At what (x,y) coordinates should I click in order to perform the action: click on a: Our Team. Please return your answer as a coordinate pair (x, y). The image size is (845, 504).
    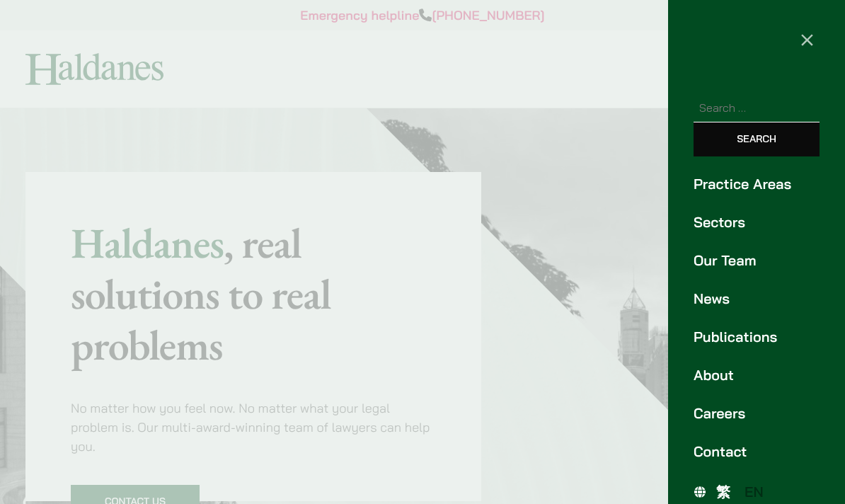
    Looking at the image, I should click on (756, 261).